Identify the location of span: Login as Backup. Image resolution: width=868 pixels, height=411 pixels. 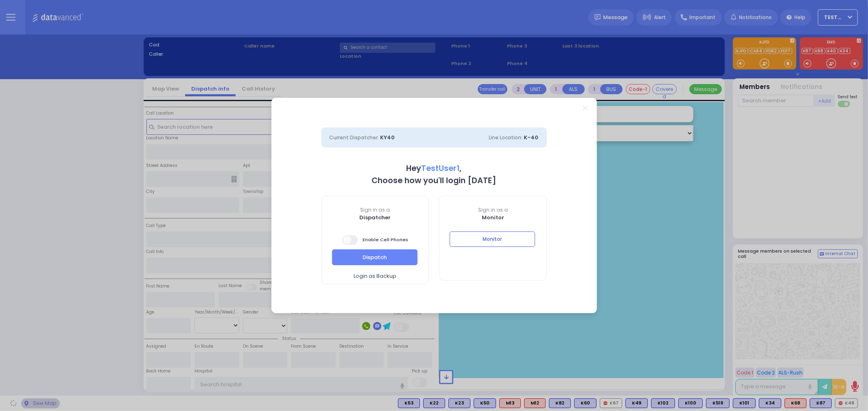
(375, 276).